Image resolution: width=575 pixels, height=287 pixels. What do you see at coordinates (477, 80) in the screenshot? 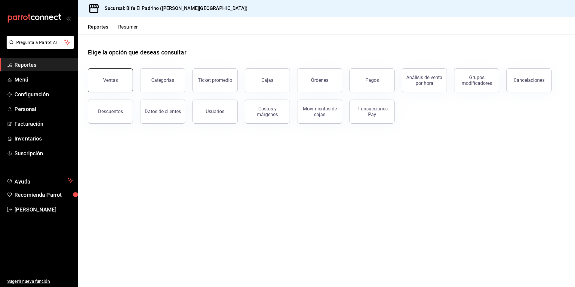
I see `div: Grupos modificadores` at bounding box center [477, 80].